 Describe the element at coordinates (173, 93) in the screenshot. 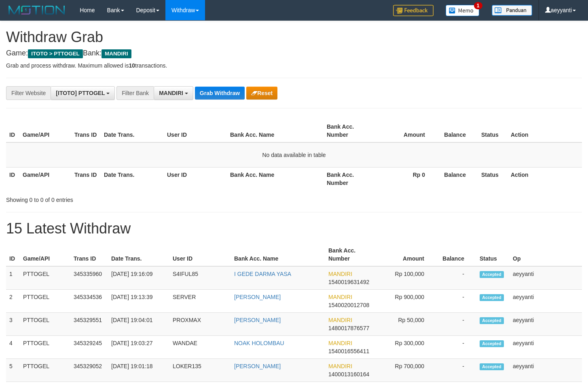

I see `button: MANDIRI` at that location.